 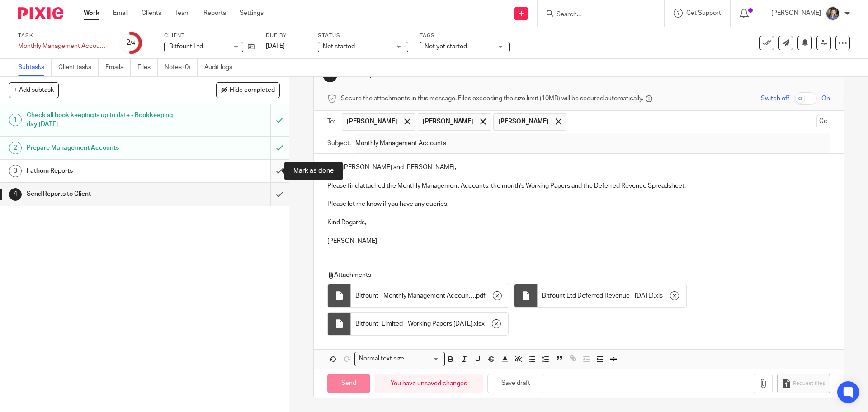 What do you see at coordinates (578, 223) in the screenshot?
I see `p: Kind Regards,` at bounding box center [578, 223].